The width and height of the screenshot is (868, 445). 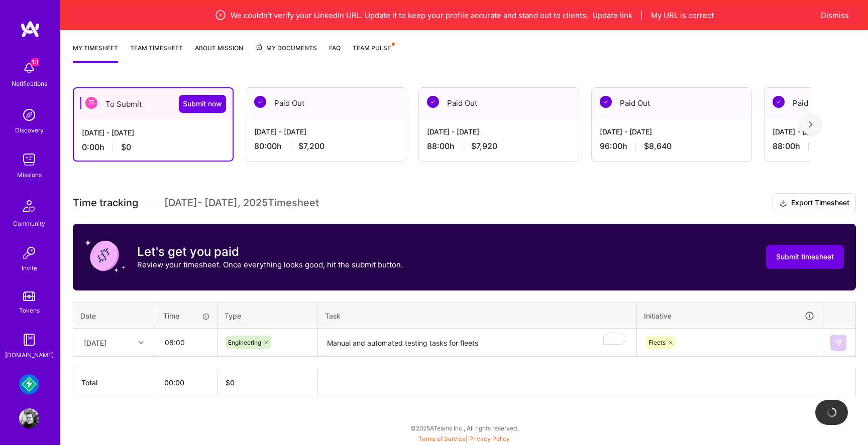 What do you see at coordinates (783, 204) in the screenshot?
I see `i: icon Download` at bounding box center [783, 204].